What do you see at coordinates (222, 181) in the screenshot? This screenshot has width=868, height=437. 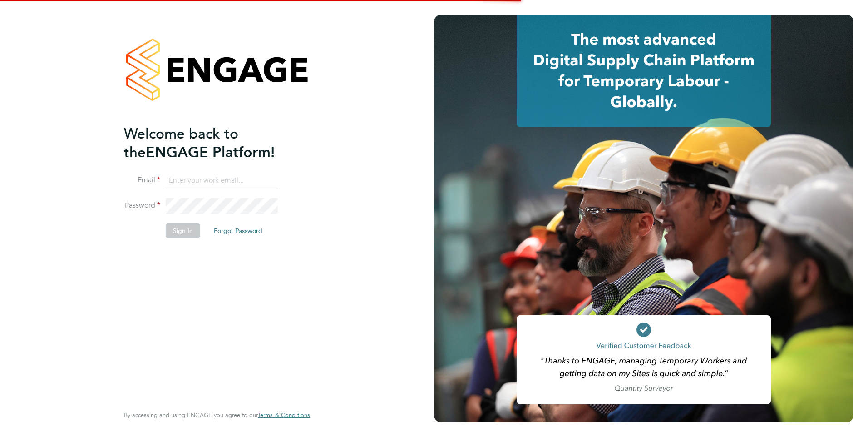 I see `input: Enter your work email...` at bounding box center [222, 181].